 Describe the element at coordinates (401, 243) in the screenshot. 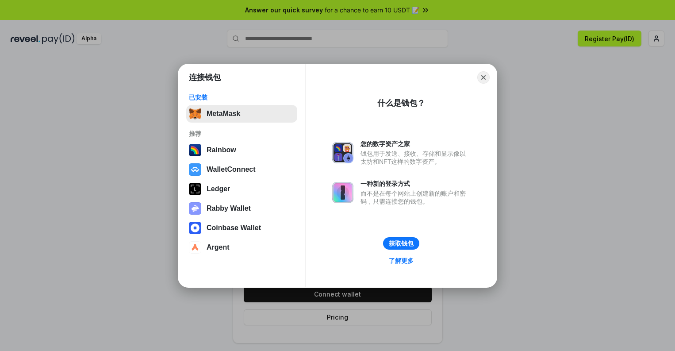

I see `button: 获取钱包` at that location.